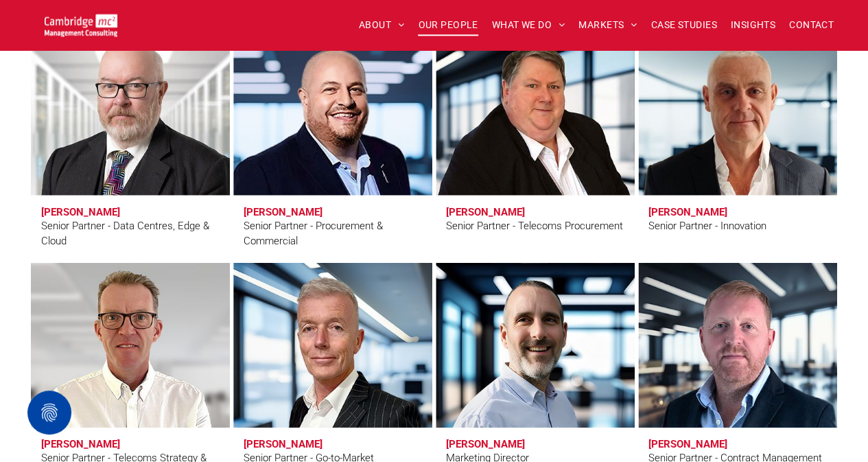  I want to click on div: Senior Partner - Procurement & Commercial, so click(332, 233).